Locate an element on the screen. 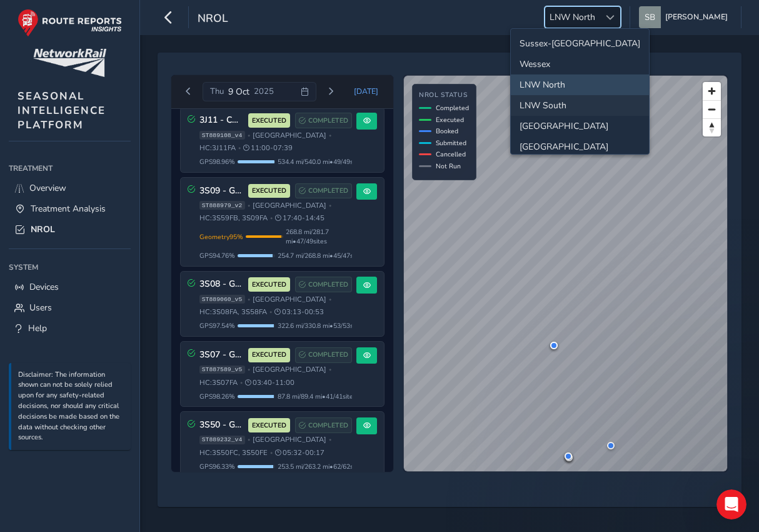  li: LNW North is located at coordinates (579, 84).